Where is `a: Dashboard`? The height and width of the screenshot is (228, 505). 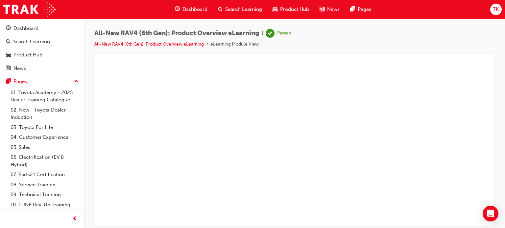
a: Dashboard is located at coordinates (42, 28).